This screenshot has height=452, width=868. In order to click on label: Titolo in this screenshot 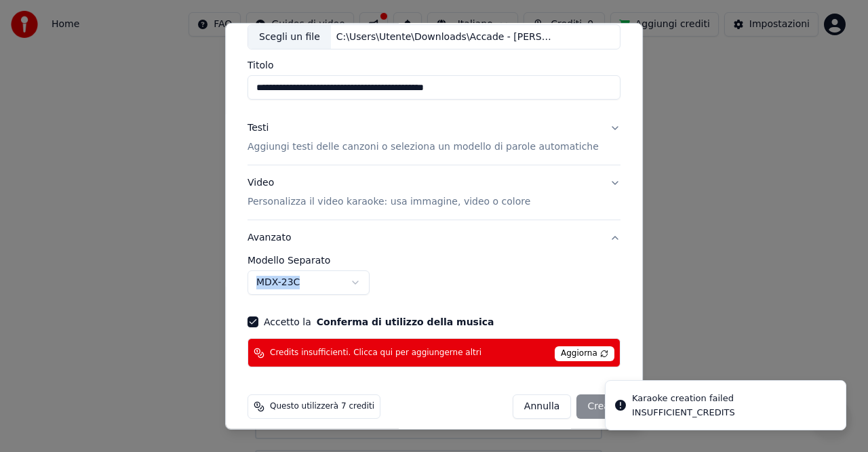, I will do `click(434, 65)`.